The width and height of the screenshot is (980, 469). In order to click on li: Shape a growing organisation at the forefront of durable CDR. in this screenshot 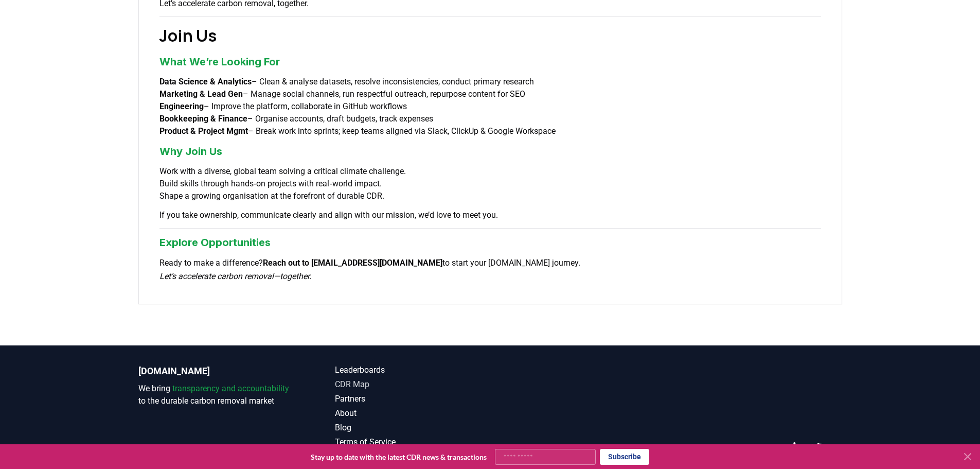, I will do `click(490, 196)`.